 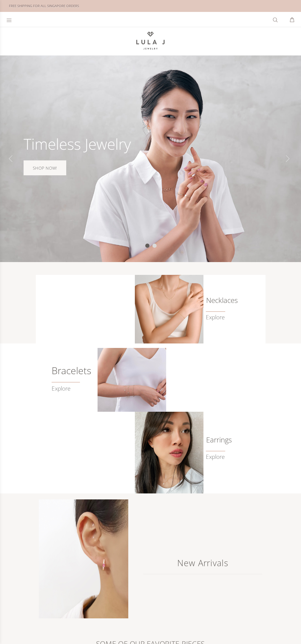 What do you see at coordinates (169, 309) in the screenshot?
I see `img: Lula J Gold Necklaces Collection` at bounding box center [169, 309].